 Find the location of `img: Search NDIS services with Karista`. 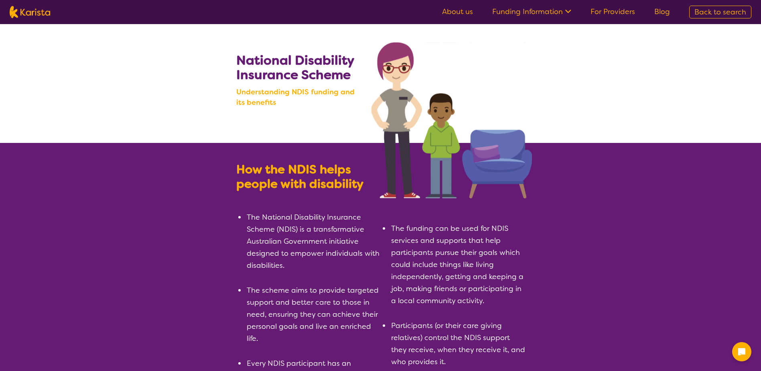

img: Search NDIS services with Karista is located at coordinates (452, 120).